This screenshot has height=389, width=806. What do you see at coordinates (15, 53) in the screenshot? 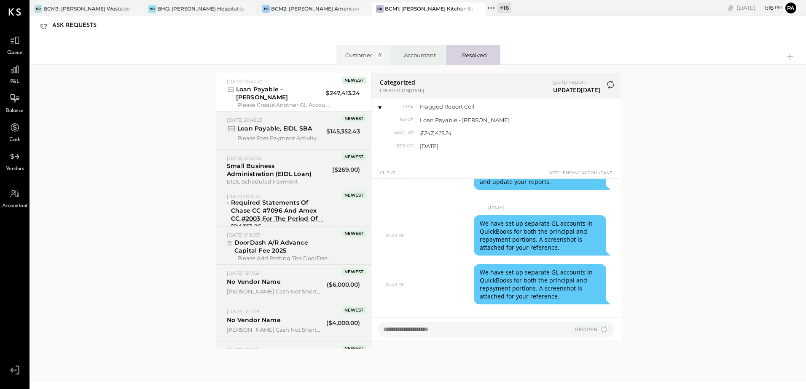
I see `span: Queue` at bounding box center [15, 53].